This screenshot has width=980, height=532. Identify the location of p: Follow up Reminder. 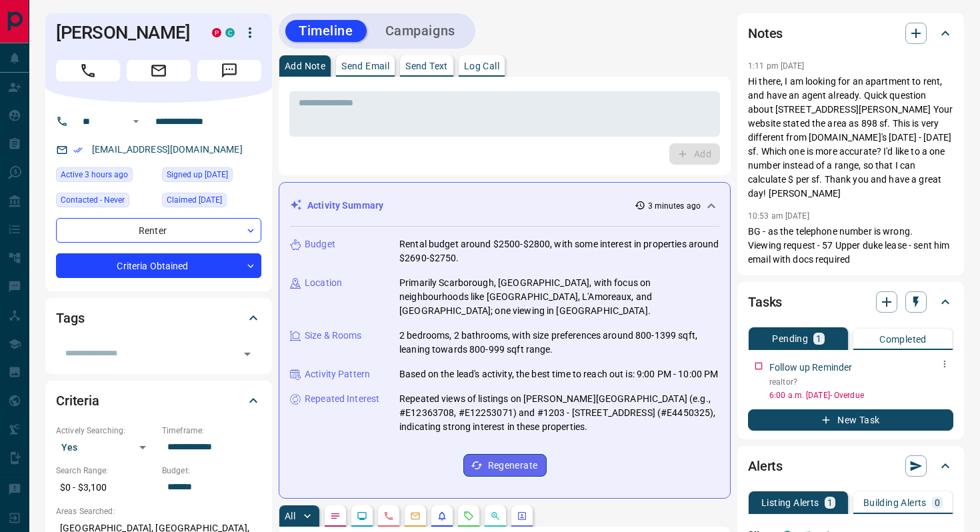
(811, 368).